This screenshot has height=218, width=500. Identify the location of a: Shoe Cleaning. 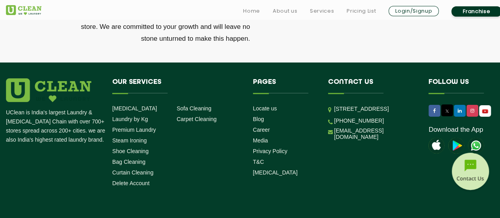
(131, 151).